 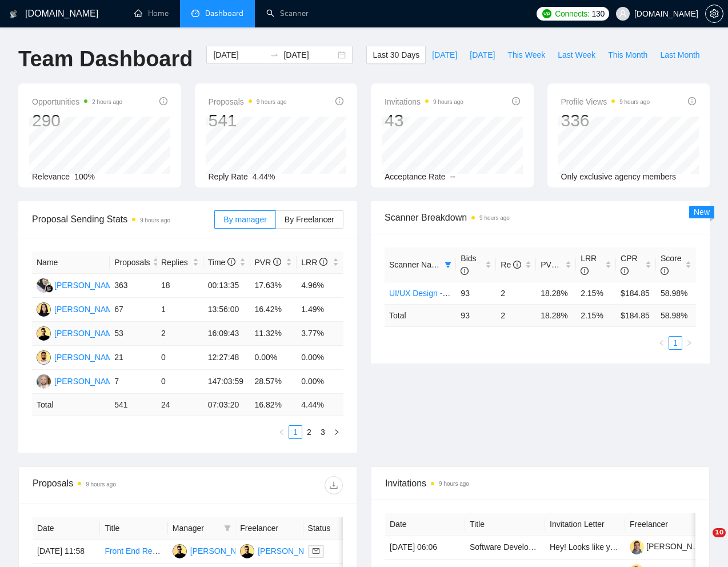 What do you see at coordinates (77, 121) in the screenshot?
I see `div: 290` at bounding box center [77, 121].